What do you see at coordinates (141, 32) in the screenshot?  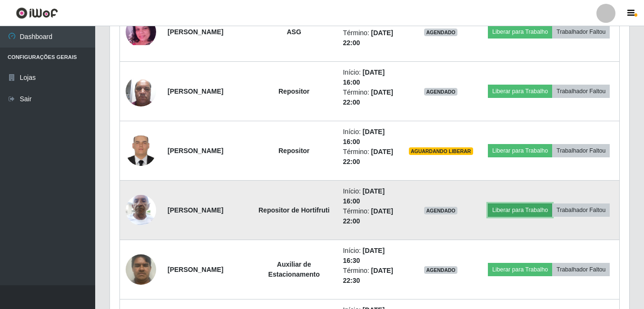 I see `img: 1744415855733.jpeg` at bounding box center [141, 32].